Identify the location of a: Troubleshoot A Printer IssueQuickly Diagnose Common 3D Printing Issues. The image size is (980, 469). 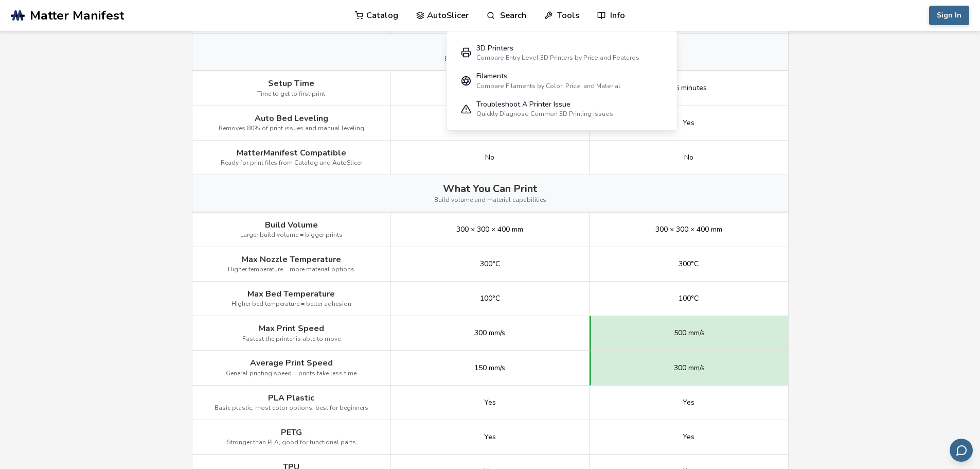
(562, 108).